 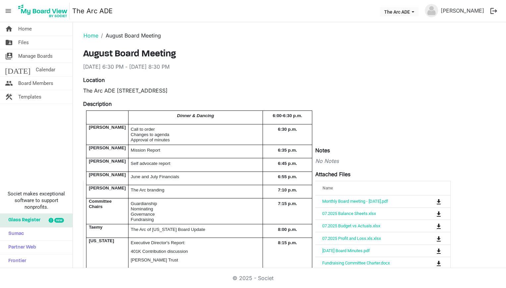 I want to click on span: 6:55 p.m., so click(x=288, y=176).